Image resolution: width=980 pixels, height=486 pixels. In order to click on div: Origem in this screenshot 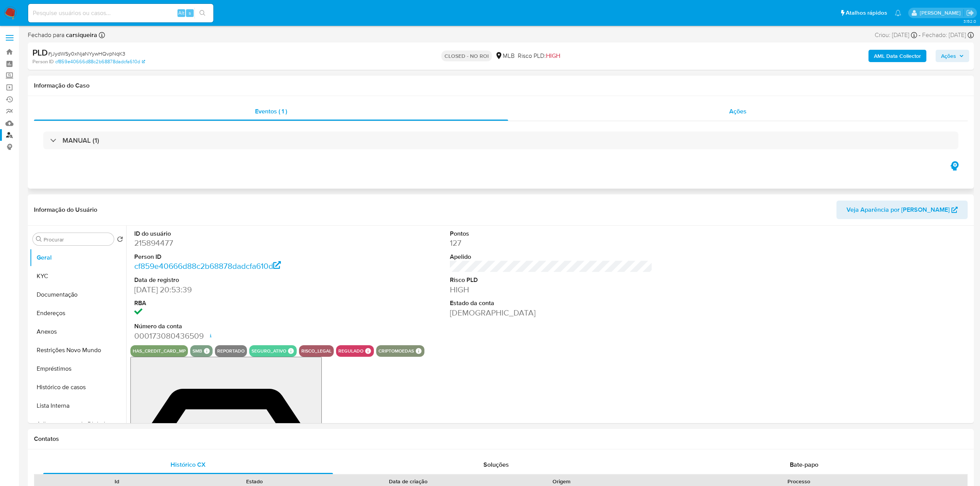, I will do `click(561, 481)`.